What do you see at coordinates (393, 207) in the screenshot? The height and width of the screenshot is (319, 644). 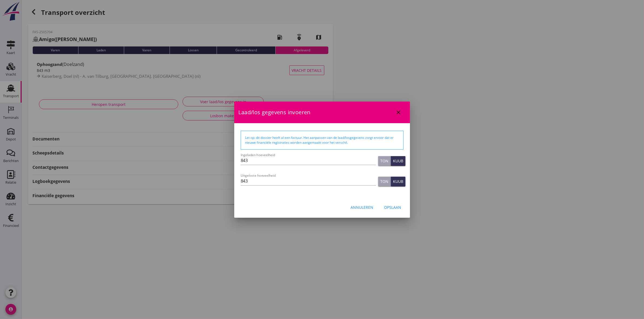 I see `div: Opslaan` at bounding box center [393, 207].